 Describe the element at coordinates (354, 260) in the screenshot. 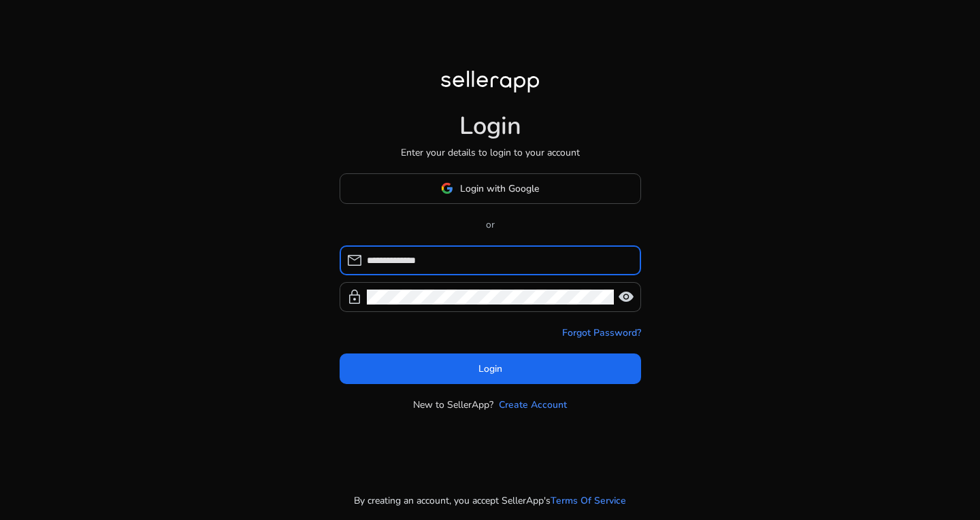

I see `span: mail` at that location.